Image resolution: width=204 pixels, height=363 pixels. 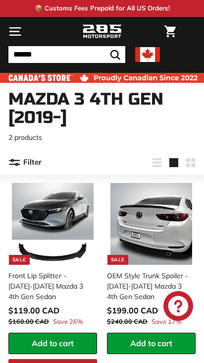 What do you see at coordinates (132, 310) in the screenshot?
I see `span: $199.00 CAD` at bounding box center [132, 310].